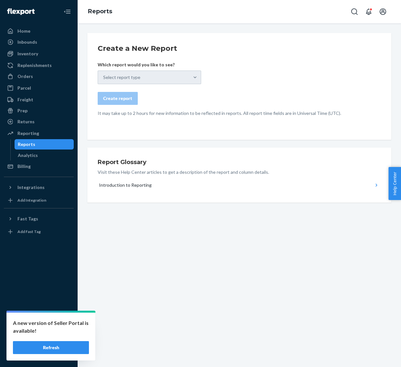 This screenshot has height=367, width=401. I want to click on div: Inbounds, so click(27, 42).